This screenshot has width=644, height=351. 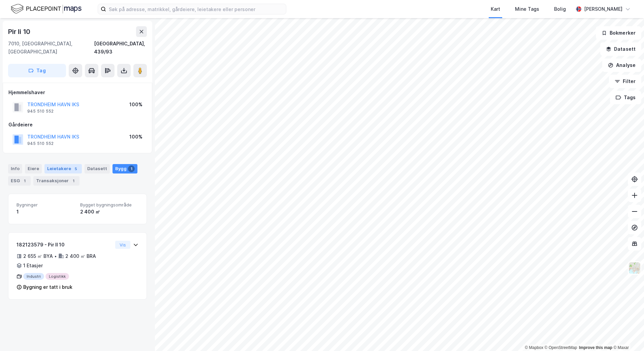 What do you see at coordinates (19, 181) in the screenshot?
I see `div: ESG` at bounding box center [19, 181].